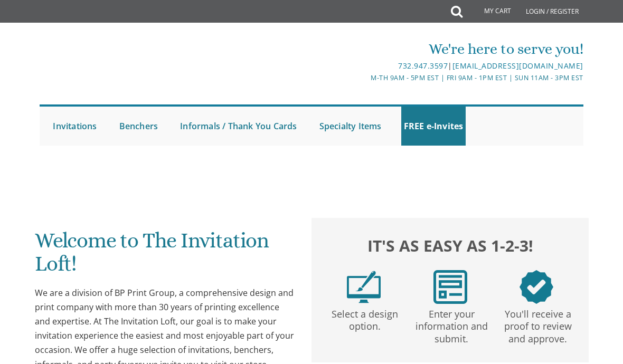 The height and width of the screenshot is (364, 623). What do you see at coordinates (537, 287) in the screenshot?
I see `img: step3.png` at bounding box center [537, 287].